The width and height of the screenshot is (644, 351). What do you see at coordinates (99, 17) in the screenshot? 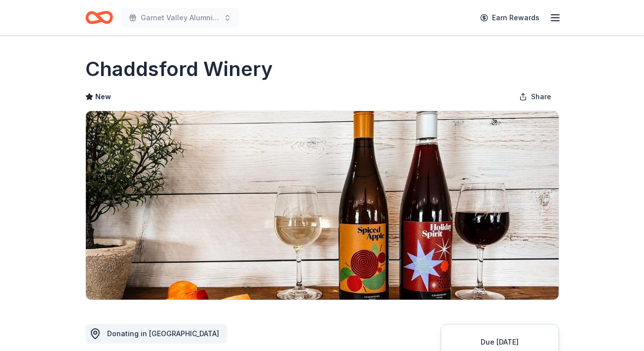
I see `a: Home` at bounding box center [99, 17].